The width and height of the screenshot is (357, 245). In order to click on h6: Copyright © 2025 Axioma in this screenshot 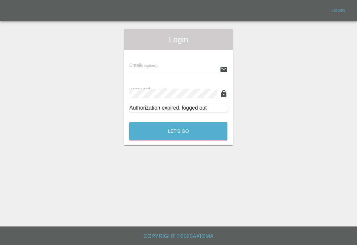, I will do `click(179, 236)`.